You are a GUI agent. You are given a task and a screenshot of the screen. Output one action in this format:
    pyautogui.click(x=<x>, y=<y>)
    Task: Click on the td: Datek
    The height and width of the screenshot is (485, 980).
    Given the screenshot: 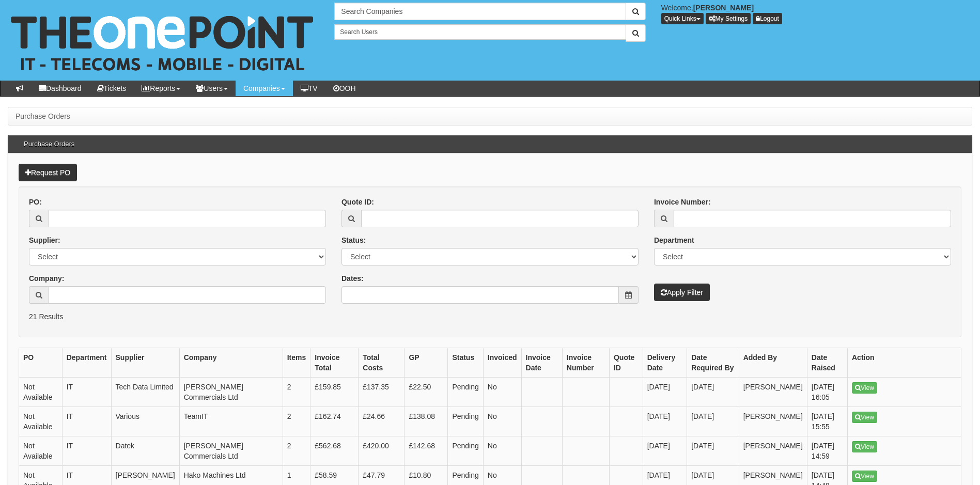 What is the action you would take?
    pyautogui.click(x=145, y=451)
    